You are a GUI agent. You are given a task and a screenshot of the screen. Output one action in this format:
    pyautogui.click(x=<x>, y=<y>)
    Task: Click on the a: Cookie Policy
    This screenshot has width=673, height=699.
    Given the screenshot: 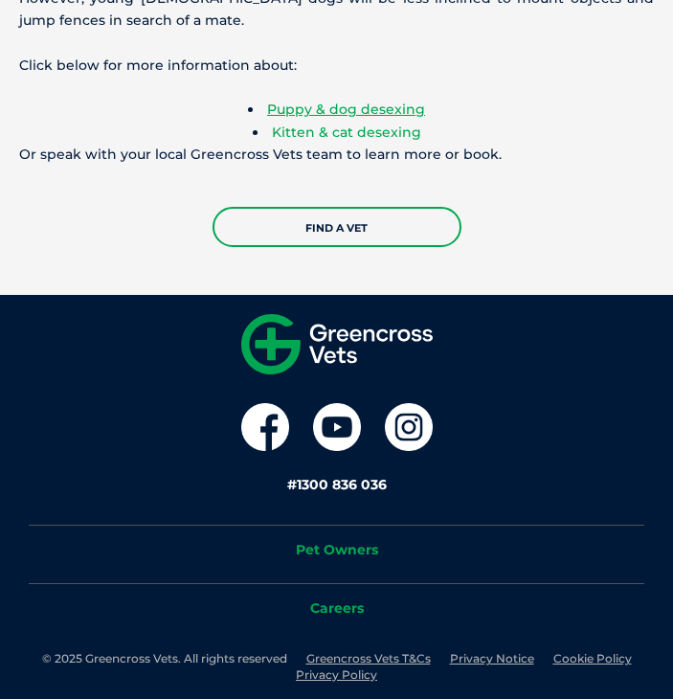 What is the action you would take?
    pyautogui.click(x=592, y=658)
    